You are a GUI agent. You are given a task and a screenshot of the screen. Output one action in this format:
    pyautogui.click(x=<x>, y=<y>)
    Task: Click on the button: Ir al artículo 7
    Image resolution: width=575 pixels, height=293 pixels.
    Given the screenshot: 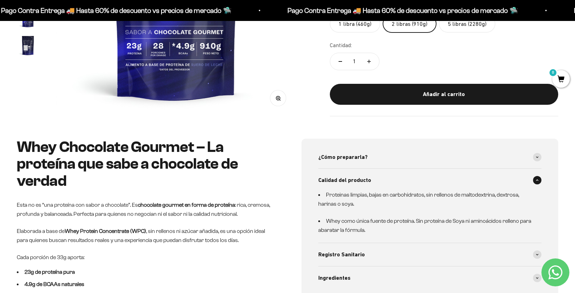 What is the action you would take?
    pyautogui.click(x=28, y=47)
    